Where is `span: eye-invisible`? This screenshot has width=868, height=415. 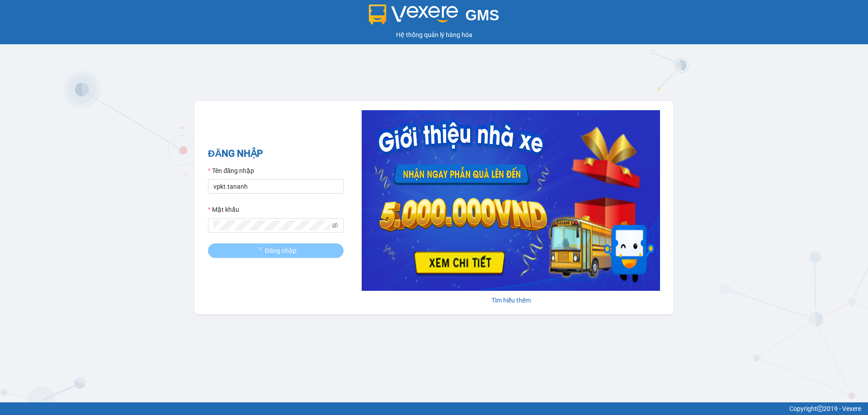
span: eye-invisible is located at coordinates (335, 226).